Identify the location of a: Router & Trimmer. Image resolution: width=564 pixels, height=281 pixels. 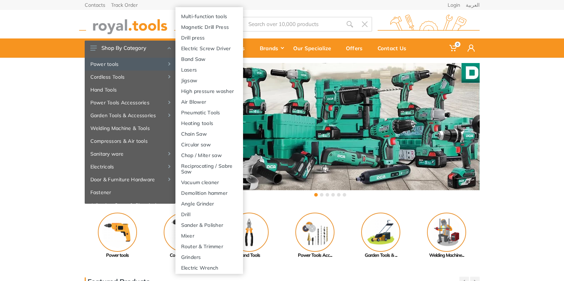
(209, 246).